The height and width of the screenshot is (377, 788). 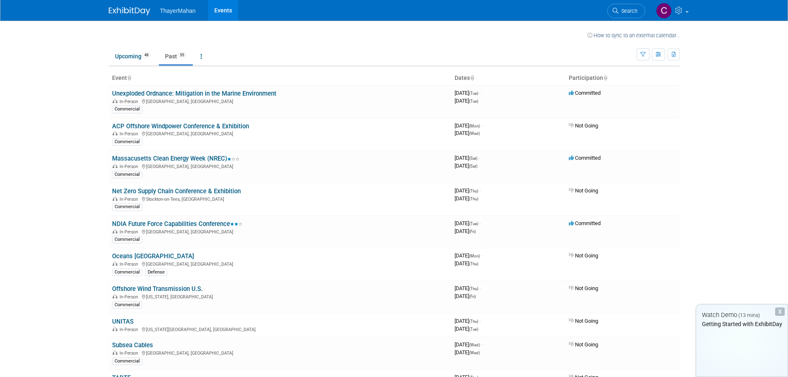 What do you see at coordinates (176, 191) in the screenshot?
I see `a: Net Zero Supply Chain Conference & Exhibition` at bounding box center [176, 191].